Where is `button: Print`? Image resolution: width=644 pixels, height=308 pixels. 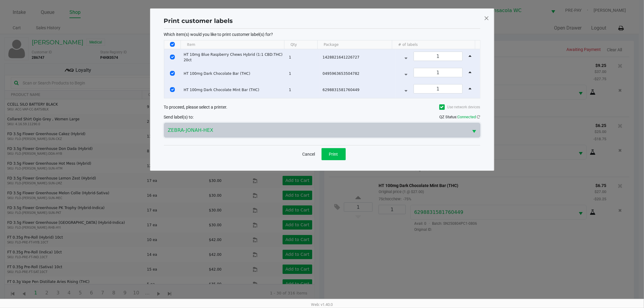 button: Print is located at coordinates (334, 154).